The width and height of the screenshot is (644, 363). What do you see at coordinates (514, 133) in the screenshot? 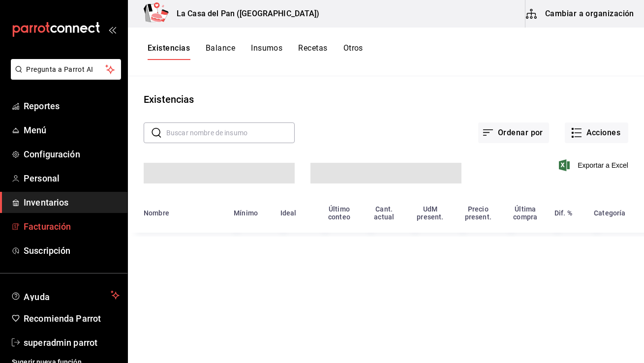
I see `button: Ordenar por` at bounding box center [514, 133].